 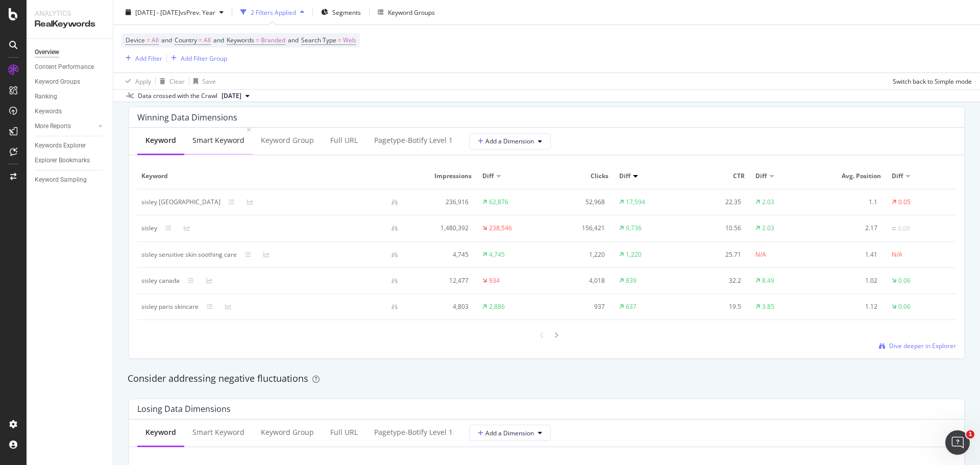 What do you see at coordinates (631, 281) in the screenshot?
I see `div: 839` at bounding box center [631, 281].